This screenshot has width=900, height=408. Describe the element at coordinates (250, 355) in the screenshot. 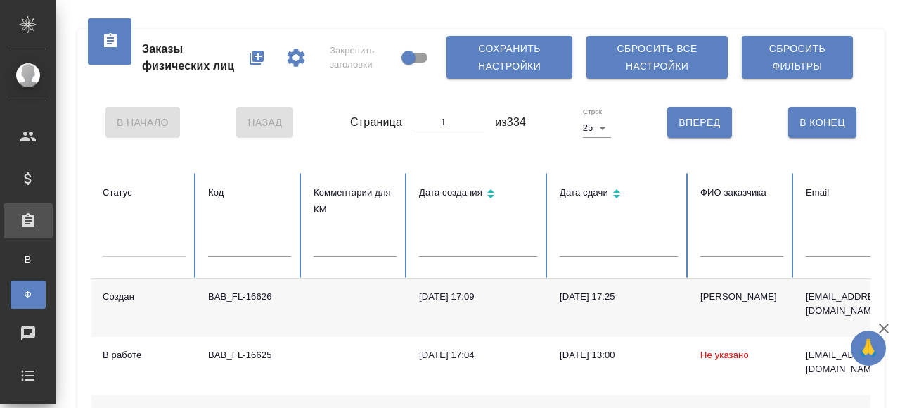

I see `div: BAB_FL-16625` at that location.